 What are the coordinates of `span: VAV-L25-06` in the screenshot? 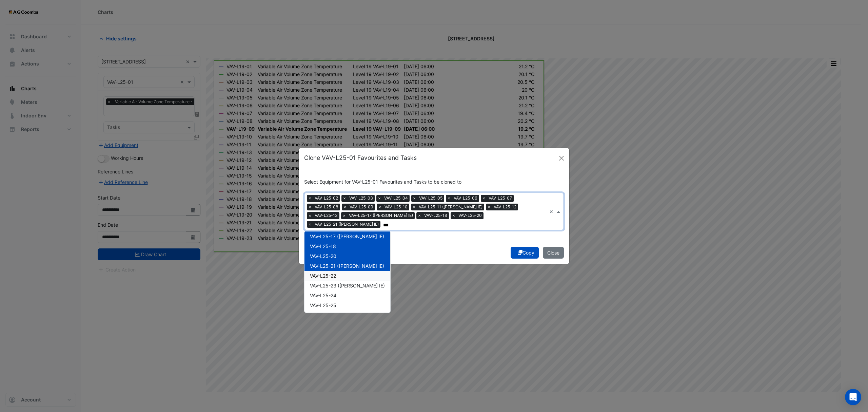 It's located at (466, 198).